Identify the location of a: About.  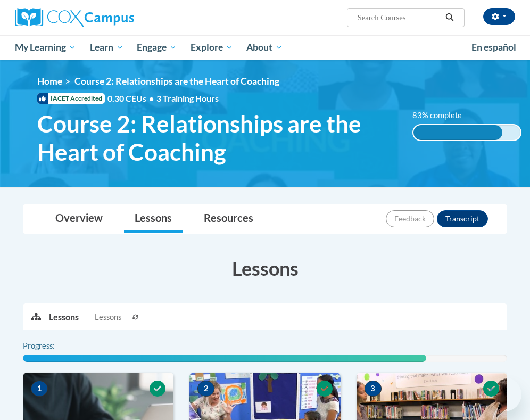
(265, 48).